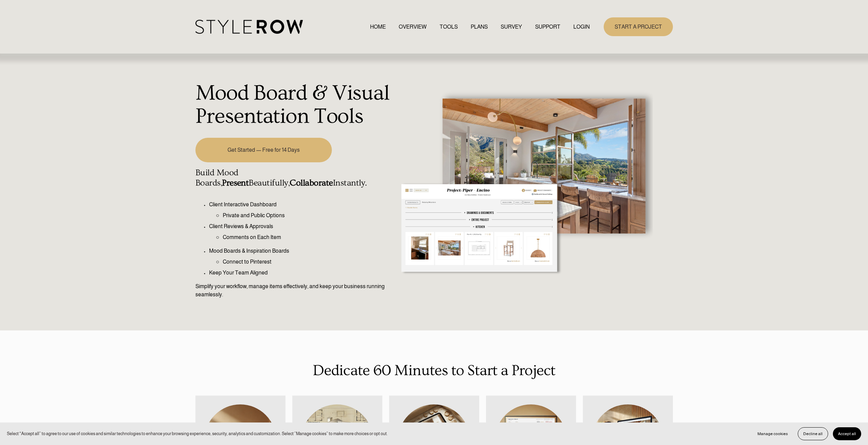 The image size is (868, 445). I want to click on p: Simplify your workflow, manage items effectively, and keep your business running seamlessly., so click(294, 291).